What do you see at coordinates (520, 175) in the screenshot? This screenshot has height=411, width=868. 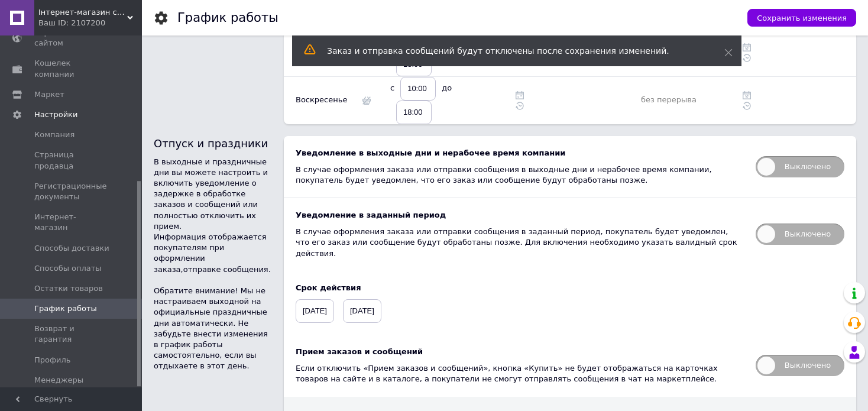 I see `div: В случае оформления заказа или отправки сообщения в выходные дни и нерабочее время компании, поку...` at bounding box center [520, 175].